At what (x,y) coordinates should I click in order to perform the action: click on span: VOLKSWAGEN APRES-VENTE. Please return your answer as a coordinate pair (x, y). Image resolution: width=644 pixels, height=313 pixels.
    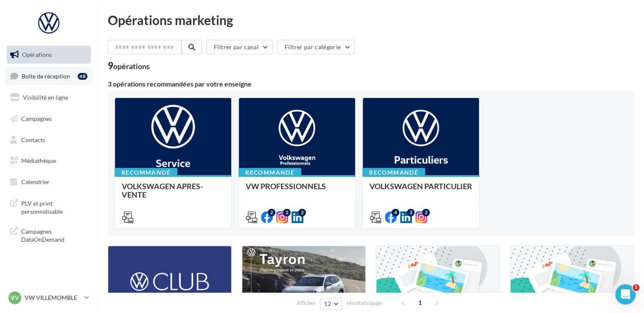
    Looking at the image, I should click on (162, 190).